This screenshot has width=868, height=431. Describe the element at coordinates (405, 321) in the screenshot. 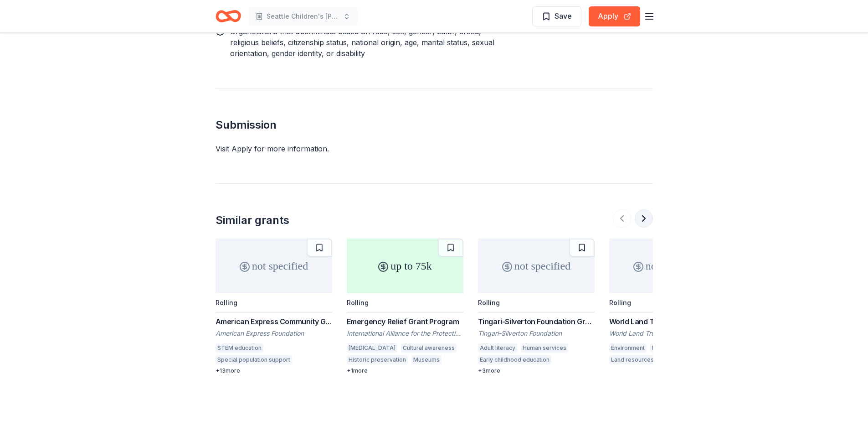

I see `div: Emergency Relief Grant Program` at that location.